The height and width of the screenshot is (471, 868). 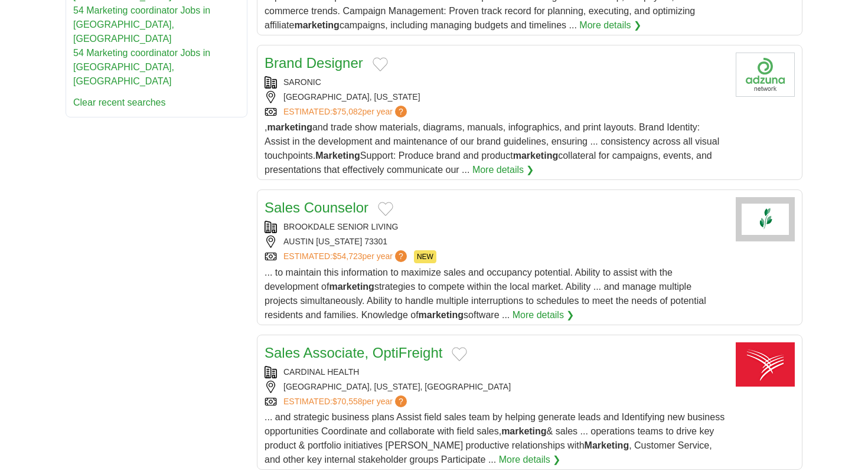 What do you see at coordinates (765, 364) in the screenshot?
I see `img: Cardinal Health logo` at bounding box center [765, 364].